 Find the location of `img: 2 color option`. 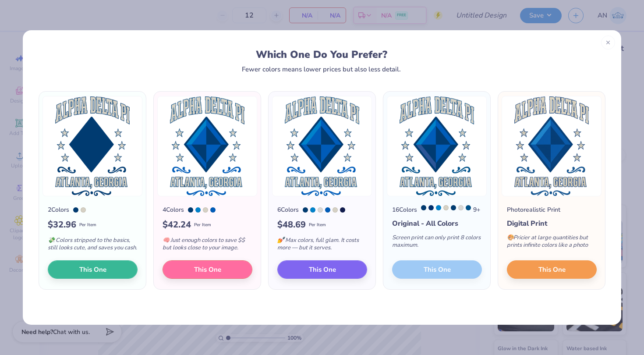

img: 2 color option is located at coordinates (93, 146).